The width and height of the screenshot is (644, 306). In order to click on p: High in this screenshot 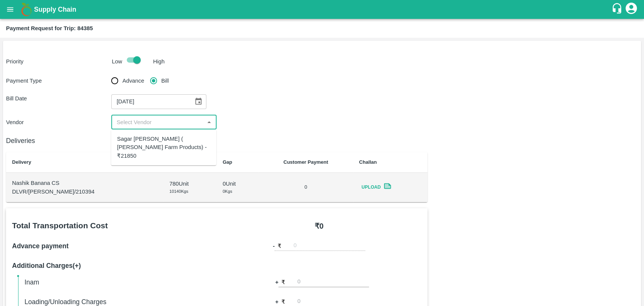, I will do `click(159, 62)`.